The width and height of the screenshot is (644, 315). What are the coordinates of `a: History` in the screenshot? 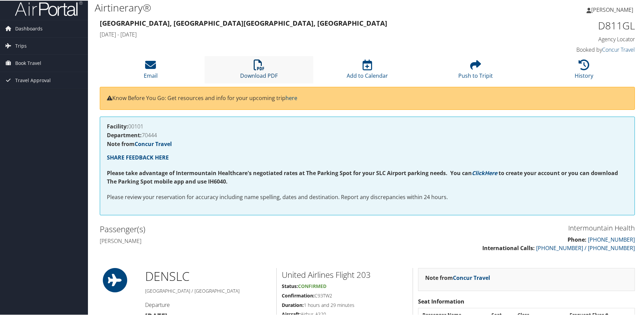 It's located at (584, 71).